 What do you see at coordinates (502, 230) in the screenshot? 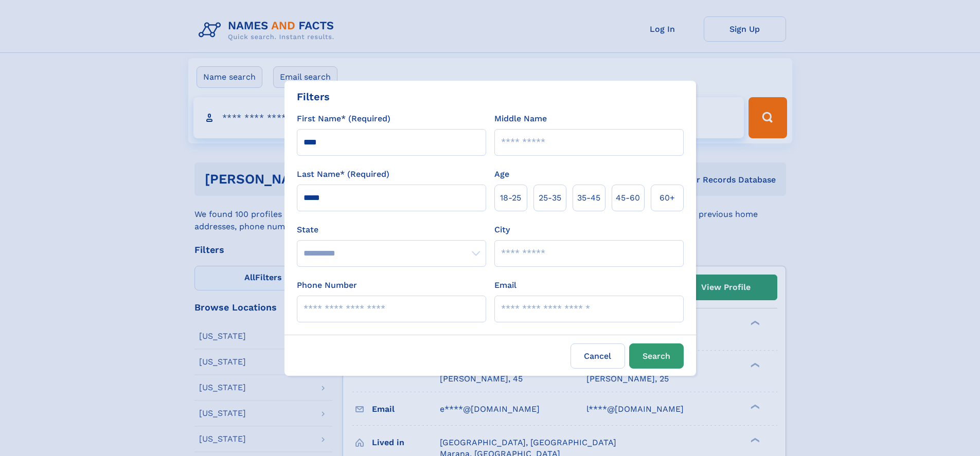
I see `label: City` at bounding box center [502, 230].